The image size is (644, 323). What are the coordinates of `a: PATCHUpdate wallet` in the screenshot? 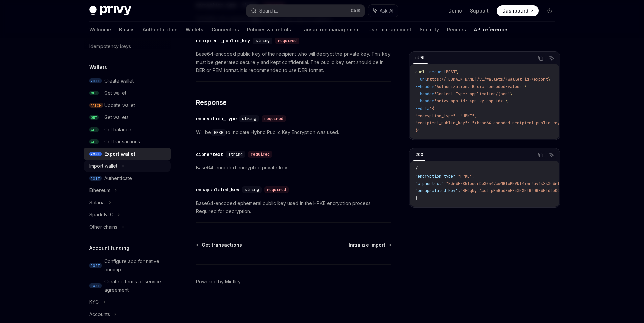 It's located at (127, 105).